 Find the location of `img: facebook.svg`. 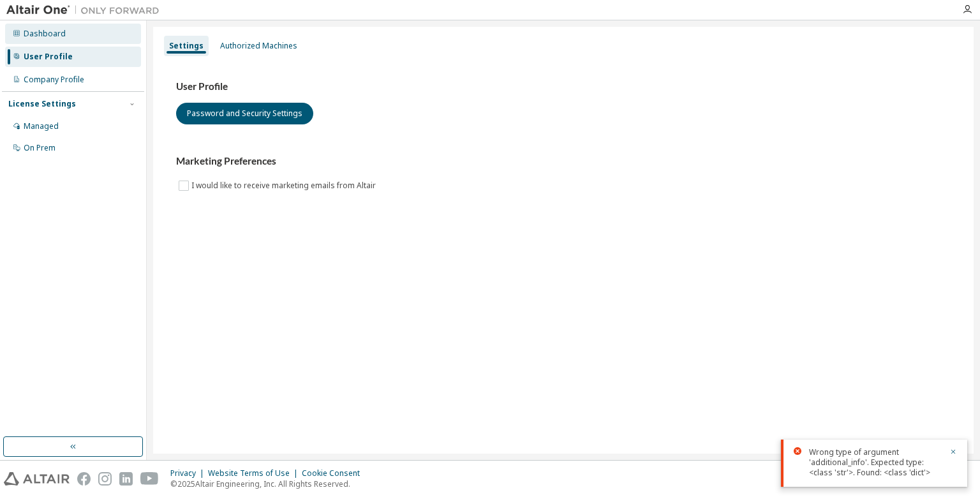

img: facebook.svg is located at coordinates (84, 479).